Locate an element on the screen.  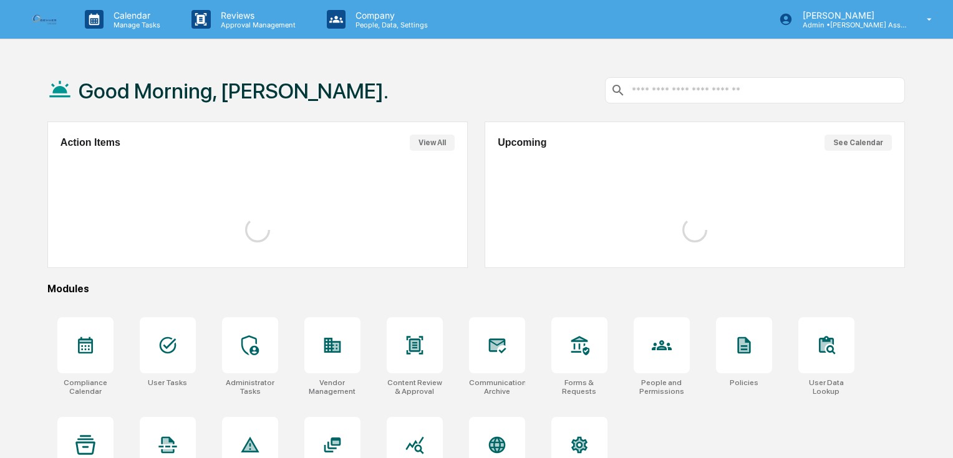
div: Compliance Calendar is located at coordinates (85, 387).